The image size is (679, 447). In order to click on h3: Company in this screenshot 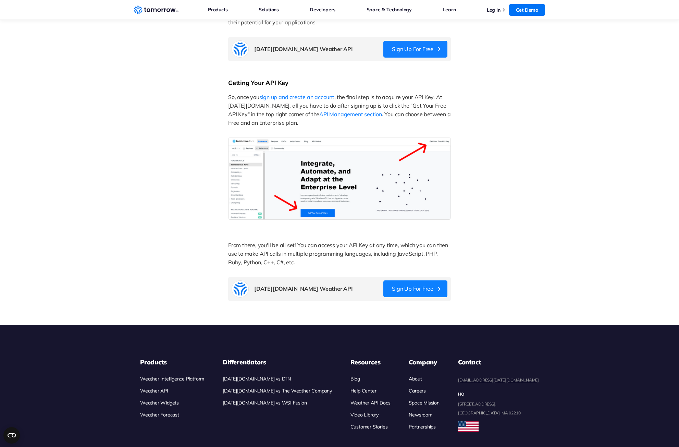, I will do `click(424, 362)`.